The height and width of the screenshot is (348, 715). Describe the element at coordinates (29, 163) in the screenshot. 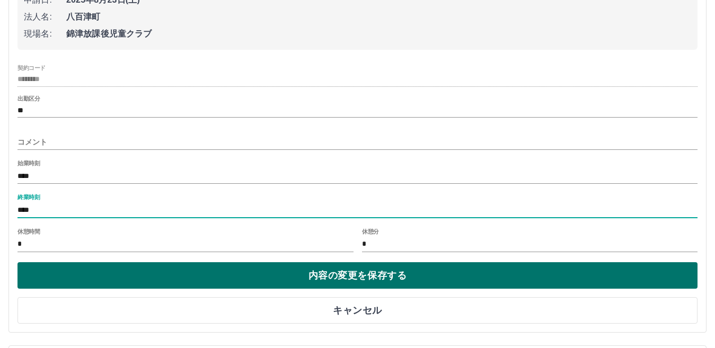

I see `label: 始業時刻` at that location.